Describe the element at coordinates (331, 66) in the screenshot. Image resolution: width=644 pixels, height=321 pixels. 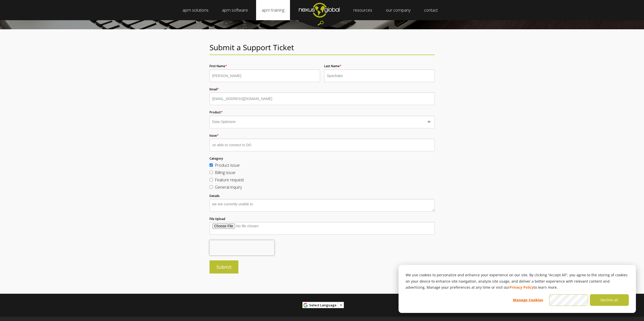
I see `span: Last Name` at that location.